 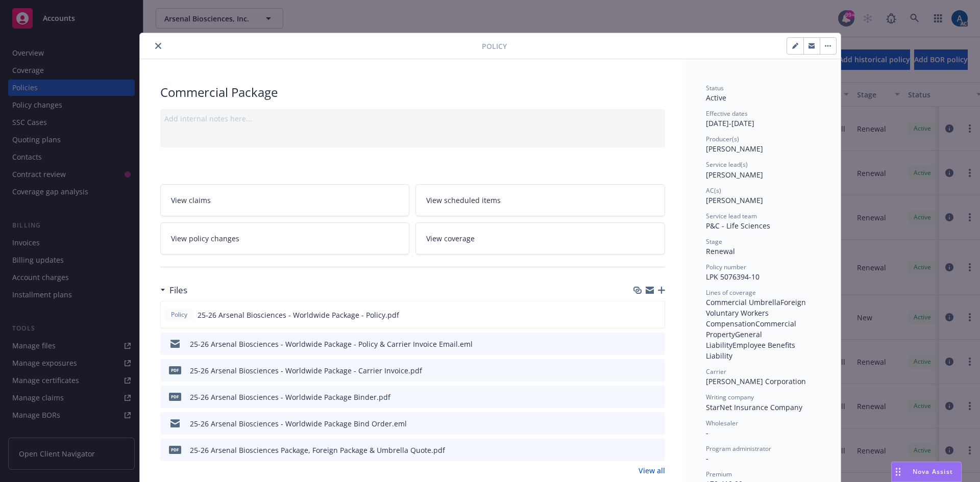 I want to click on span: Foreign Voluntary Workers Compensation, so click(x=756, y=313).